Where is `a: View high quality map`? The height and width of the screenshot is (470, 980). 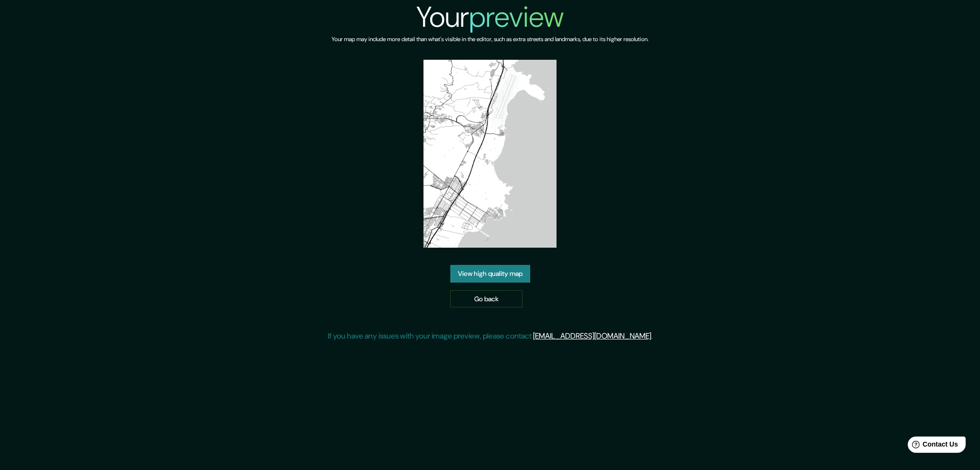 a: View high quality map is located at coordinates (490, 274).